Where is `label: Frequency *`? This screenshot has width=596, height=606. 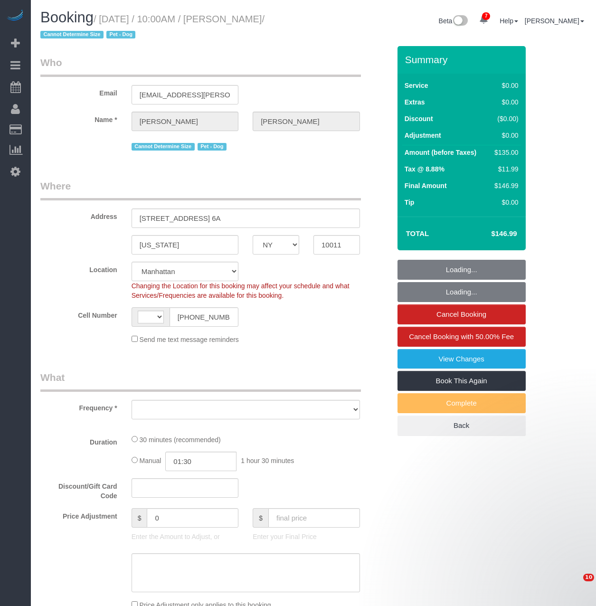
label: Frequency * is located at coordinates (79, 406).